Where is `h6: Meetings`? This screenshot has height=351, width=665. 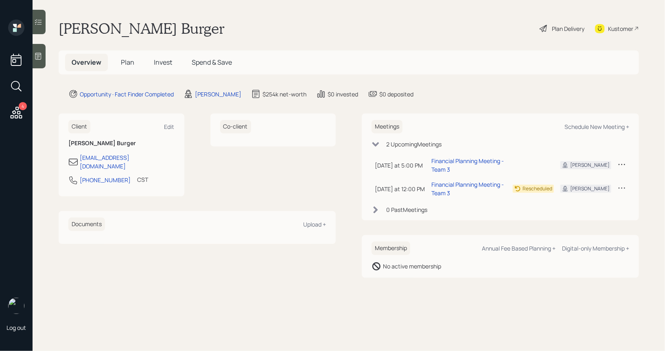
h6: Meetings is located at coordinates (387, 127).